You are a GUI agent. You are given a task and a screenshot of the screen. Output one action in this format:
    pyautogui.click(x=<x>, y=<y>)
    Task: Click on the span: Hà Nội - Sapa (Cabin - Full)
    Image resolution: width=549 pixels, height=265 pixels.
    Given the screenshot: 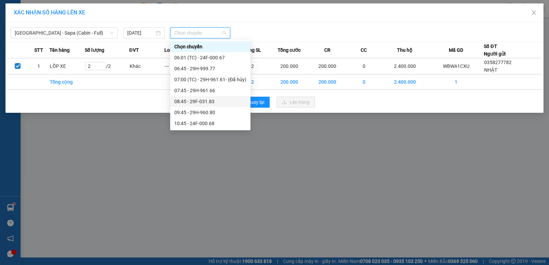 What is the action you would take?
    pyautogui.click(x=64, y=33)
    